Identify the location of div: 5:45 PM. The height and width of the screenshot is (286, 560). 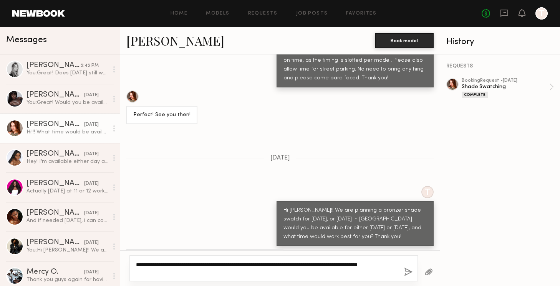
(89, 66).